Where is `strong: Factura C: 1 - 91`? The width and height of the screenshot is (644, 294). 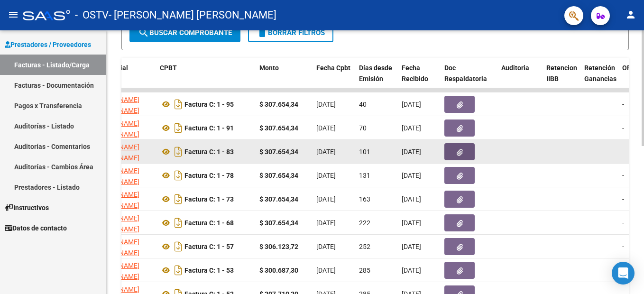
strong: Factura C: 1 - 91 is located at coordinates (209, 128).